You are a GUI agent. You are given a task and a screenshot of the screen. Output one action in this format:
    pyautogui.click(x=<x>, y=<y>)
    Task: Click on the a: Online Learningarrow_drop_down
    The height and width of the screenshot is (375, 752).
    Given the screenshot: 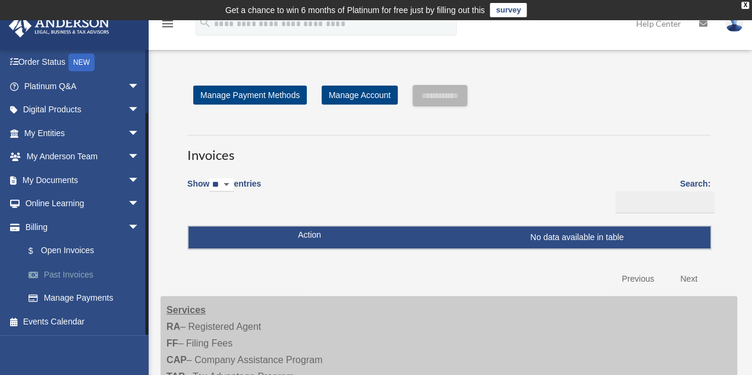 What is the action you would take?
    pyautogui.click(x=83, y=204)
    